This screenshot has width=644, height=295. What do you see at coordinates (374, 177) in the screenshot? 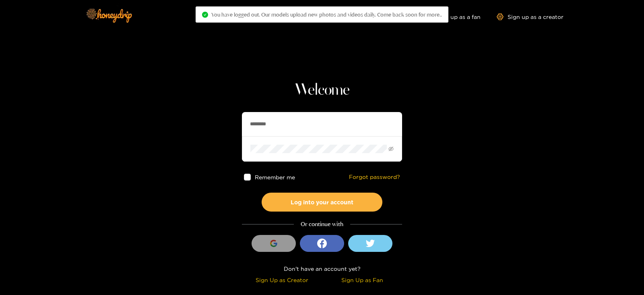
I see `a: Forgot password?` at bounding box center [374, 177].